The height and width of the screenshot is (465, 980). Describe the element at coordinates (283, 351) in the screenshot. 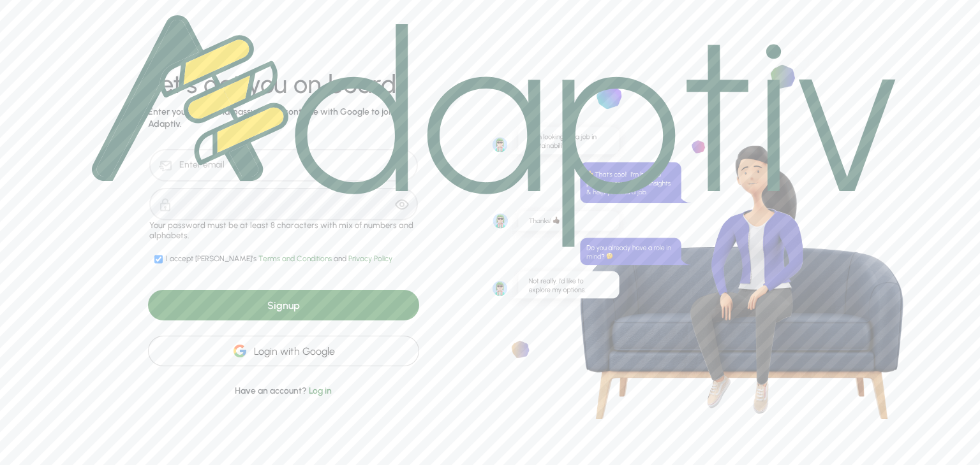

I see `div: Login with Google` at that location.